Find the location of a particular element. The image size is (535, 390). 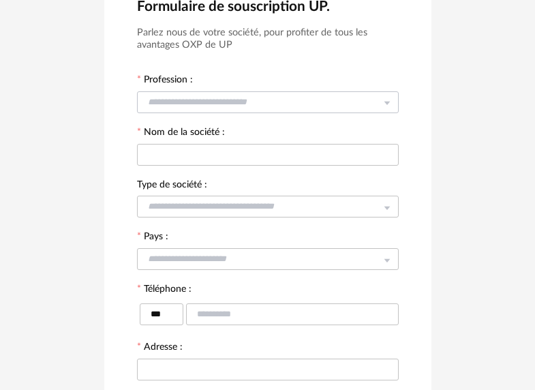

label: Adresse : is located at coordinates (159, 348).